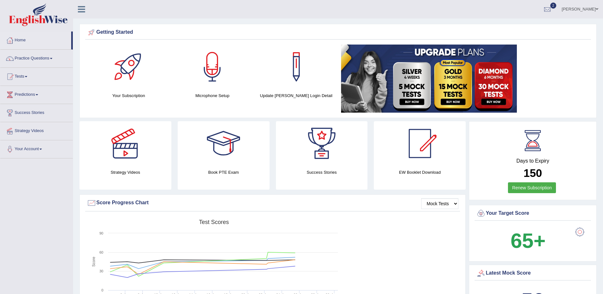 This screenshot has height=294, width=603. I want to click on a: Strategy Videos, so click(37, 130).